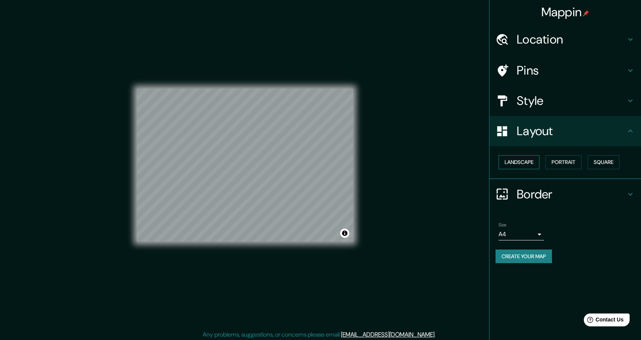  I want to click on div: Pins, so click(566, 71).